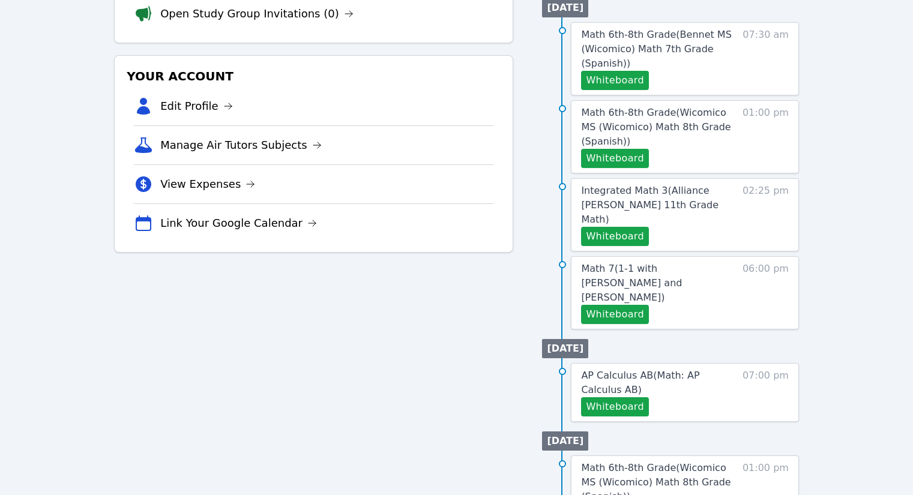 The height and width of the screenshot is (495, 913). I want to click on a: AP Calculus AB(Math: AP Calculus AB), so click(659, 383).